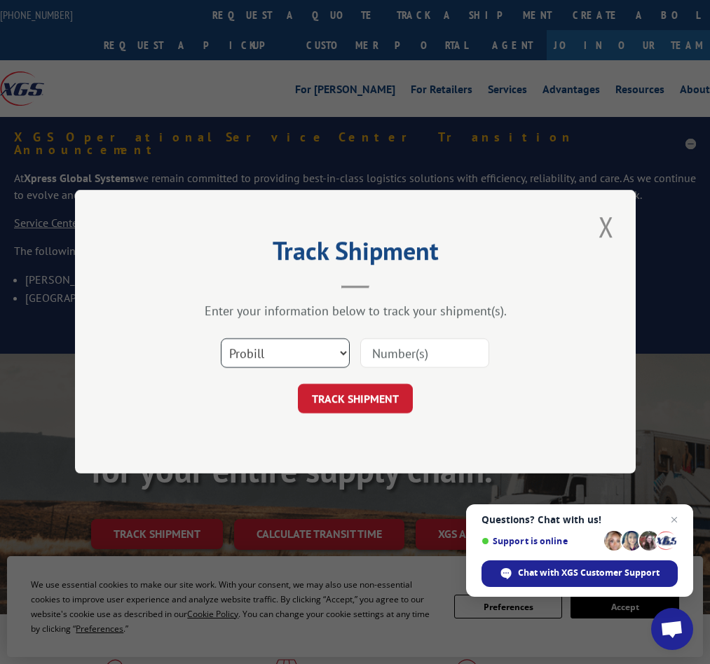 The image size is (710, 664). I want to click on div: Enter your information below to track your shipment(s)., so click(355, 311).